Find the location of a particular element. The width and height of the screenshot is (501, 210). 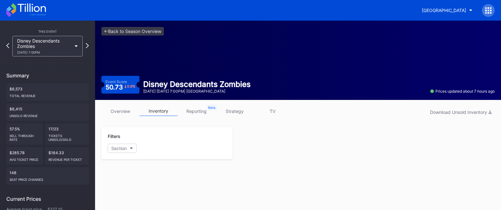

div: 50.73 is located at coordinates (120, 87).